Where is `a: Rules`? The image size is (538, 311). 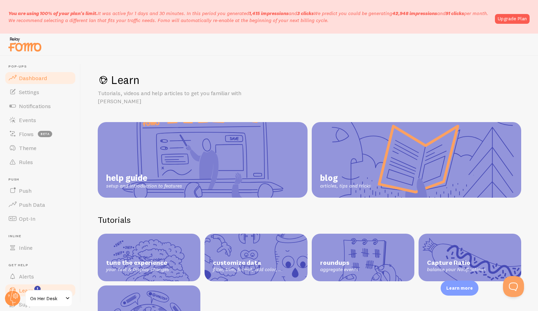 a: Rules is located at coordinates (40, 162).